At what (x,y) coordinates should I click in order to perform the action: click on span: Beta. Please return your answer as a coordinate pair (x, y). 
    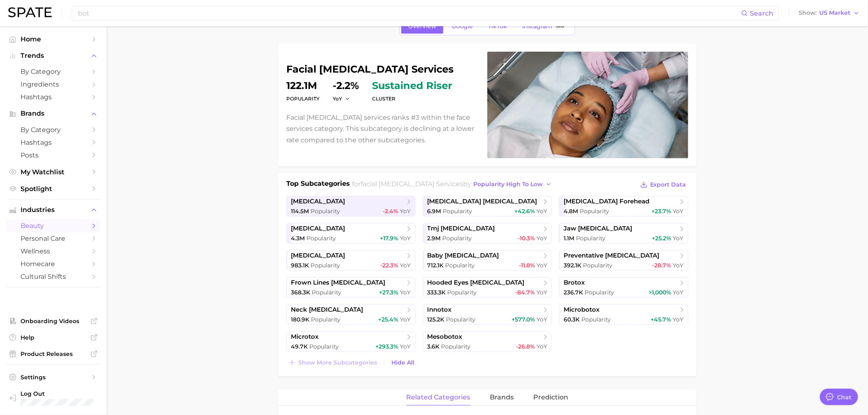
    Looking at the image, I should click on (560, 26).